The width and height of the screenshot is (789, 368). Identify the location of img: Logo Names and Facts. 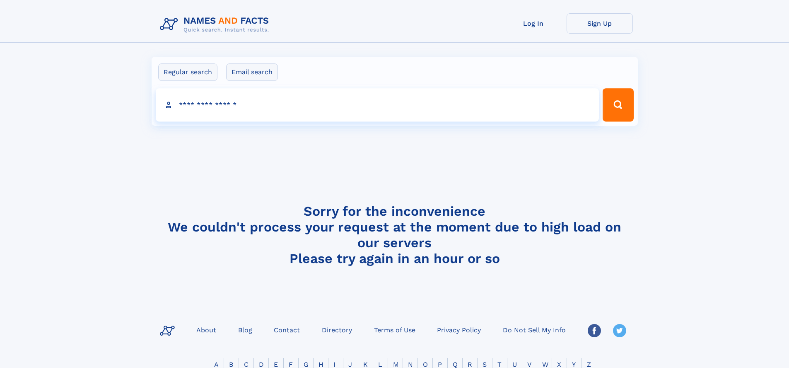
(216, 24).